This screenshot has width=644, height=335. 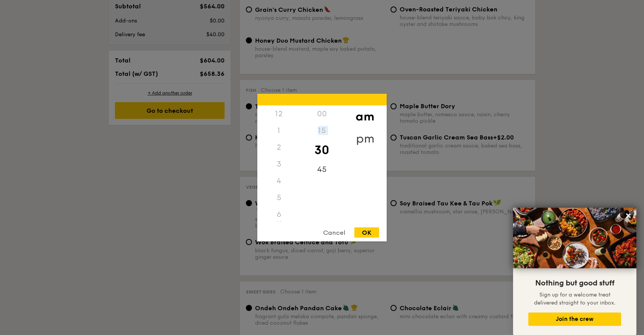 What do you see at coordinates (364, 116) in the screenshot?
I see `div: am` at bounding box center [364, 116].